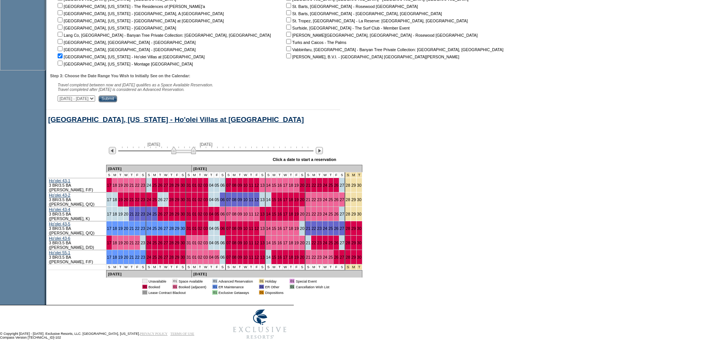 The width and height of the screenshot is (719, 350). I want to click on a: 16, so click(280, 257).